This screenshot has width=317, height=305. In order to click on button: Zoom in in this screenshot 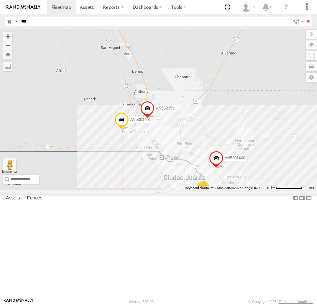, I will do `click(8, 36)`.